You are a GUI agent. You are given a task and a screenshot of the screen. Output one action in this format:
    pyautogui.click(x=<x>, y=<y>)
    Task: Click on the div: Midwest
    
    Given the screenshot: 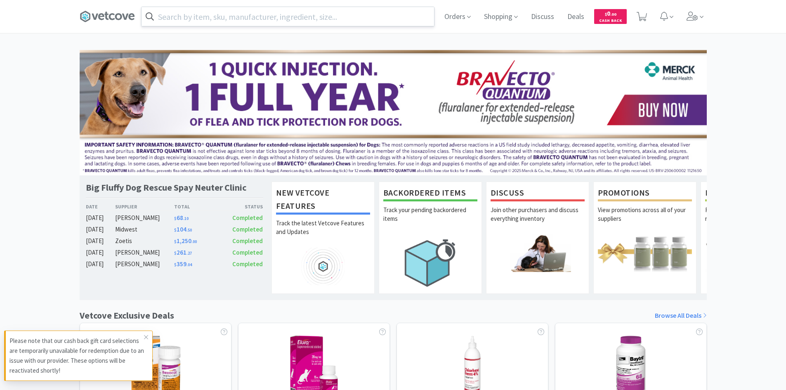 What is the action you would take?
    pyautogui.click(x=144, y=229)
    